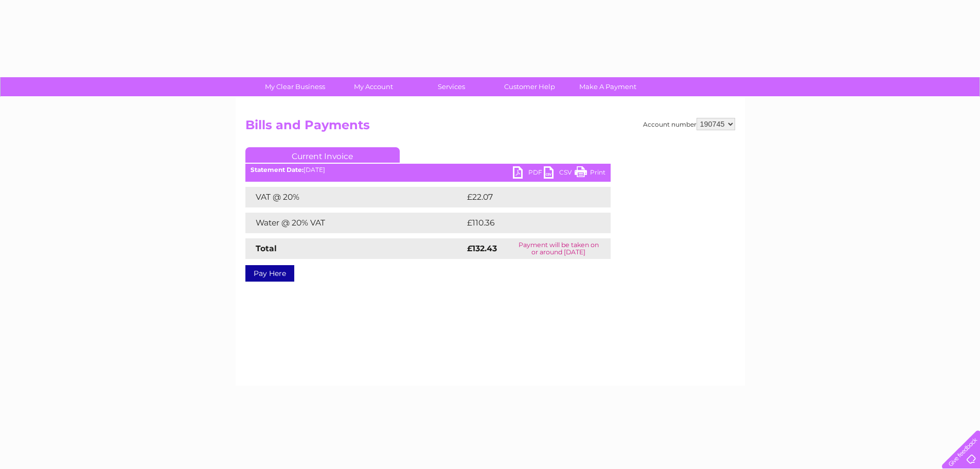 This screenshot has width=980, height=469. What do you see at coordinates (607, 86) in the screenshot?
I see `a: Make A Payment` at bounding box center [607, 86].